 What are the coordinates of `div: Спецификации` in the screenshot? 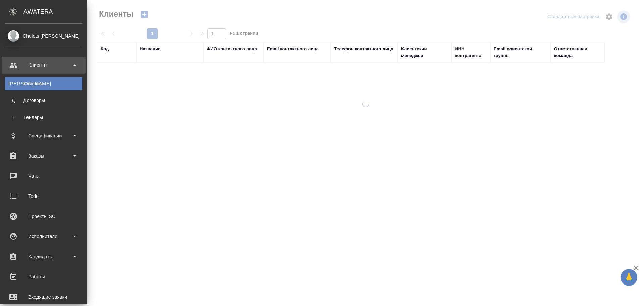 It's located at (44, 136).